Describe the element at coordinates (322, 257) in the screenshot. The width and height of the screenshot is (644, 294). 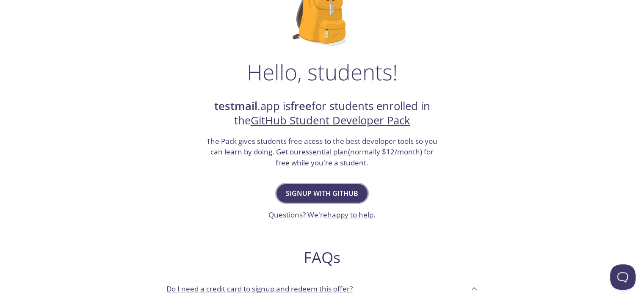
I see `h2: FAQs` at that location.